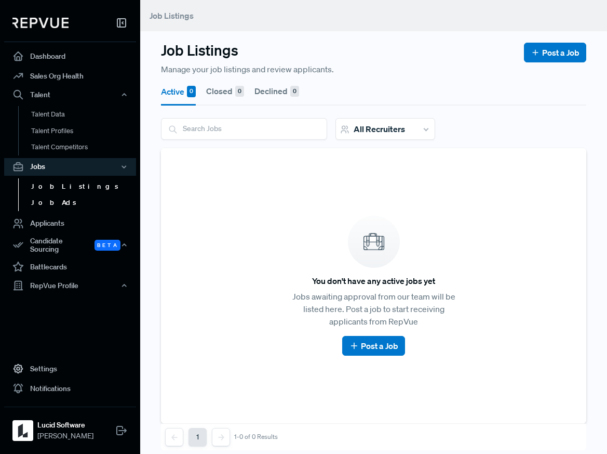 Image resolution: width=607 pixels, height=454 pixels. What do you see at coordinates (70, 267) in the screenshot?
I see `a: Battlecards` at bounding box center [70, 267].